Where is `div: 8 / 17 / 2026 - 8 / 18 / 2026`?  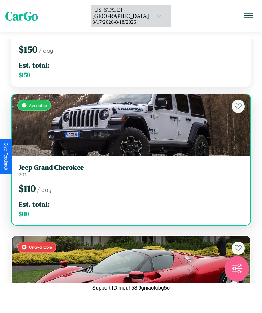 div: 8 / 17 / 2026 - 8 / 18 / 2026 is located at coordinates (121, 22).